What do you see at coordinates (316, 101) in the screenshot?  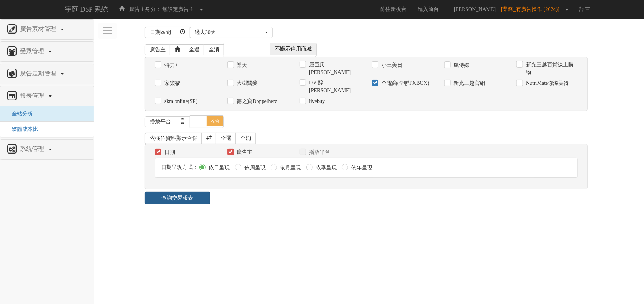 I see `label: livebuy` at bounding box center [316, 101].